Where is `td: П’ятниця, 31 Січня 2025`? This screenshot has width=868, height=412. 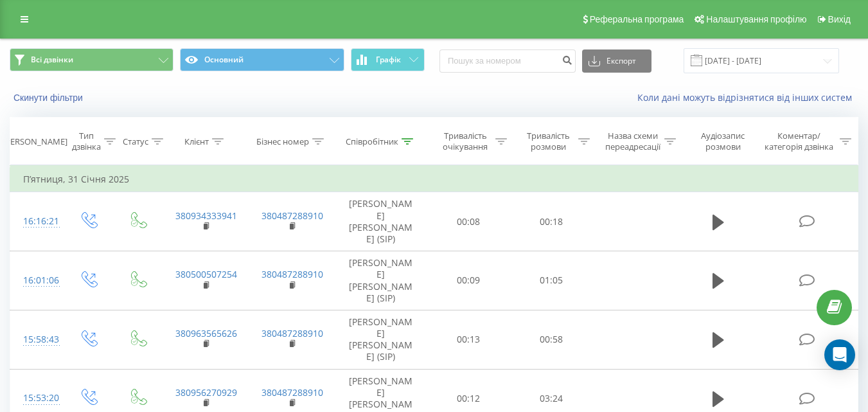 td: П’ятниця, 31 Січня 2025 is located at coordinates (434, 179).